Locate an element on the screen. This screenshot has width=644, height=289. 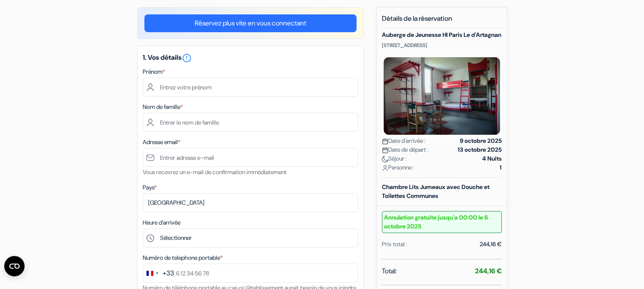
strong: 4 Nuits is located at coordinates (492, 159).